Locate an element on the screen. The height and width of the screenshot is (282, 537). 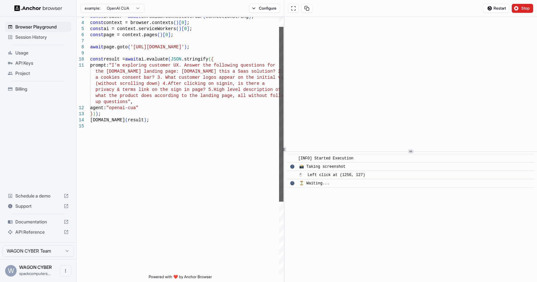
span: (without scrolling down) 4.After clicking on sign is located at coordinates (161, 83).